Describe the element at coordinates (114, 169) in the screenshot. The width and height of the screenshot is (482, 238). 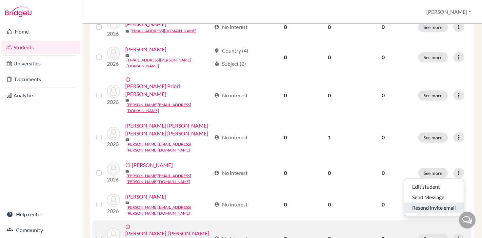
I see `img: Gayoso, Valentina` at that location.